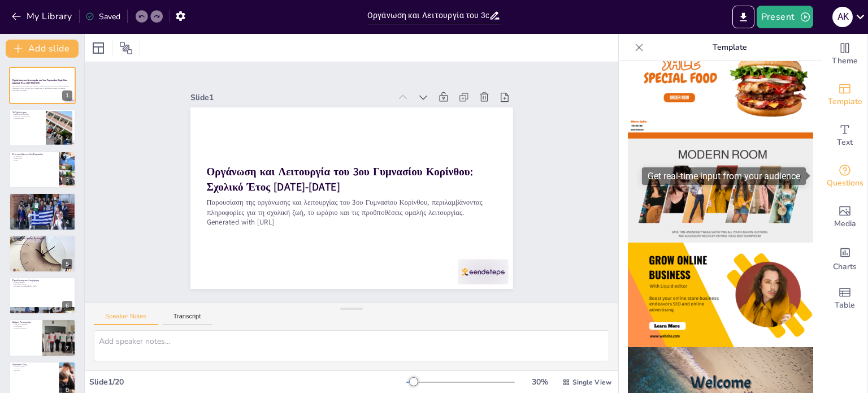  Describe the element at coordinates (187, 319) in the screenshot. I see `button: Transcript` at that location.